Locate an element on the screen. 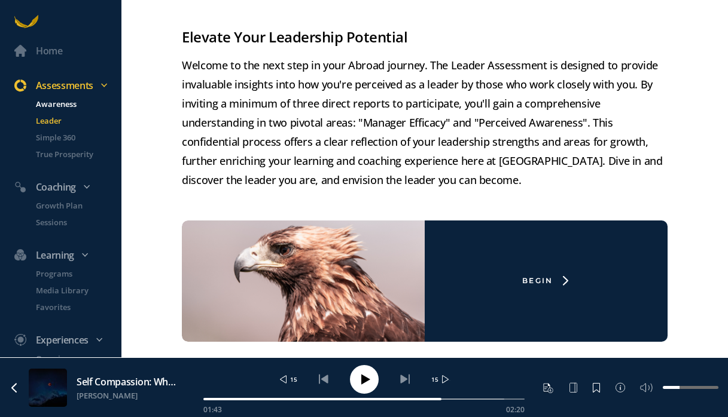 The height and width of the screenshot is (417, 728). a: Simple 360 is located at coordinates (71, 137).